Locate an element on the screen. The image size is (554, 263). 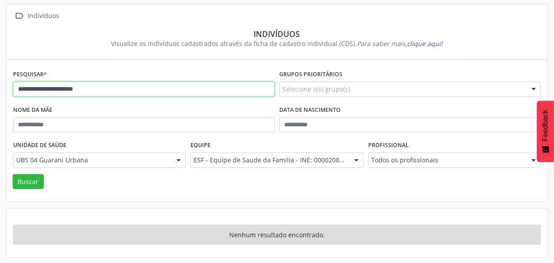
label: Data de nascimento is located at coordinates (310, 110).